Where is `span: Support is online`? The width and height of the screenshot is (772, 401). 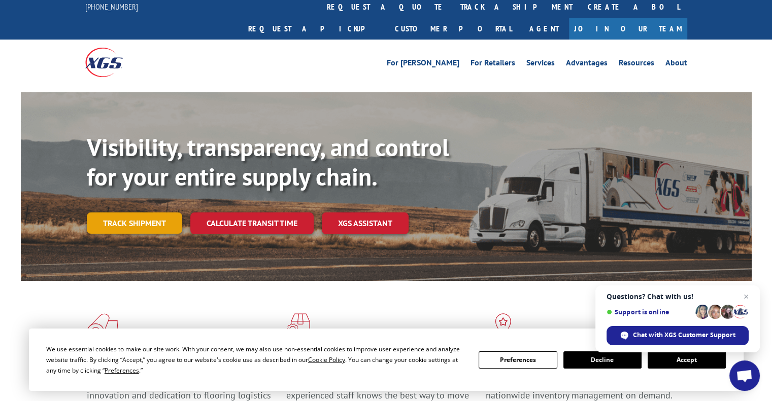
span: Support is online is located at coordinates (649, 312).